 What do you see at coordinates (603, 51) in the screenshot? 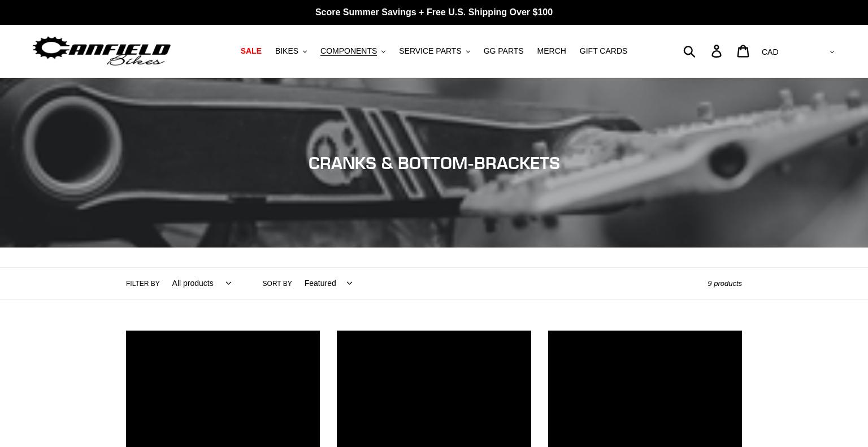
I see `a: GIFT CARDS` at bounding box center [603, 51].